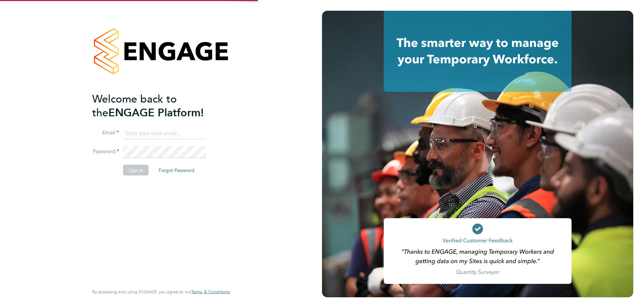 The height and width of the screenshot is (308, 644). Describe the element at coordinates (176, 170) in the screenshot. I see `button: Forgot Password` at that location.